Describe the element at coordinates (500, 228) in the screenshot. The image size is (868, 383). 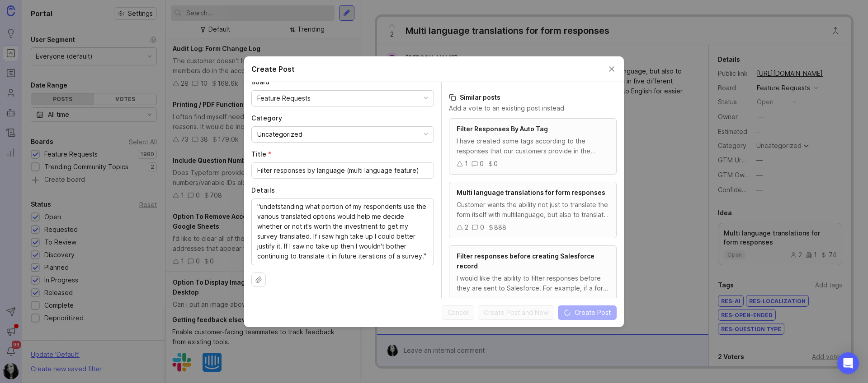
I see `div: 888` at that location.